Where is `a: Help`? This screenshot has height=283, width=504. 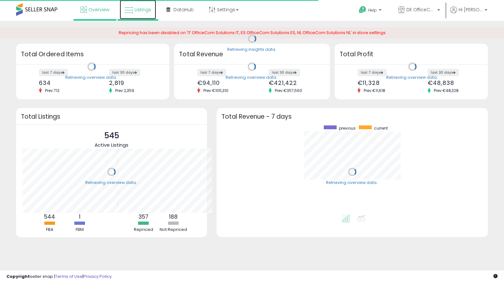
a: Help is located at coordinates (371, 11).